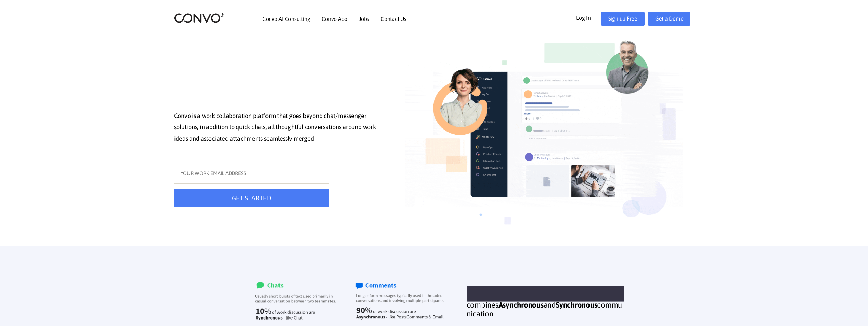  Describe the element at coordinates (521, 305) in the screenshot. I see `strong: Asynchronous` at that location.